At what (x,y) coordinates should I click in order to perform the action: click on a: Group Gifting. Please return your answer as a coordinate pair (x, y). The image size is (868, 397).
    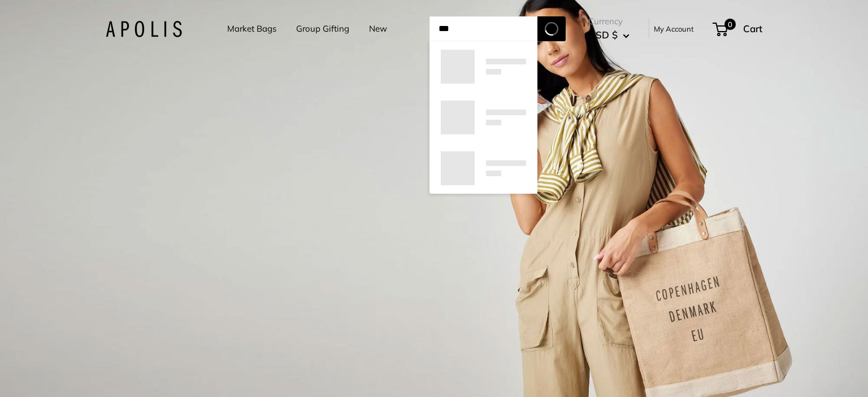
    Looking at the image, I should click on (323, 29).